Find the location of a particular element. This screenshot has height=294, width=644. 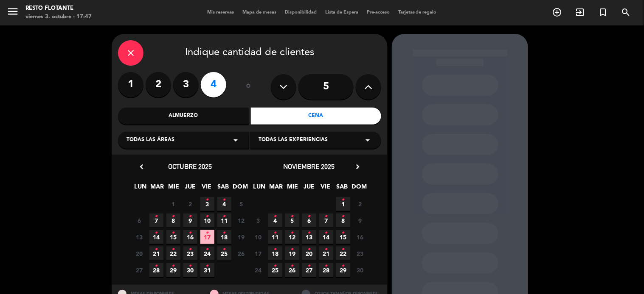

span: 22 is located at coordinates (343, 254).